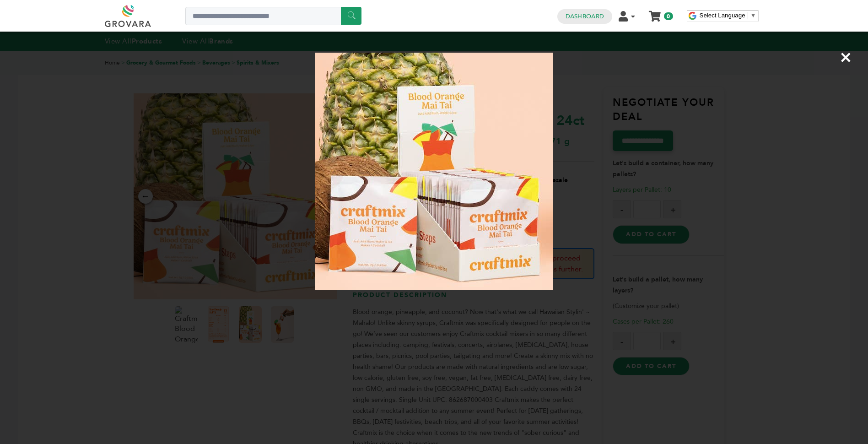 Image resolution: width=868 pixels, height=444 pixels. I want to click on a: Dashboard, so click(585, 16).